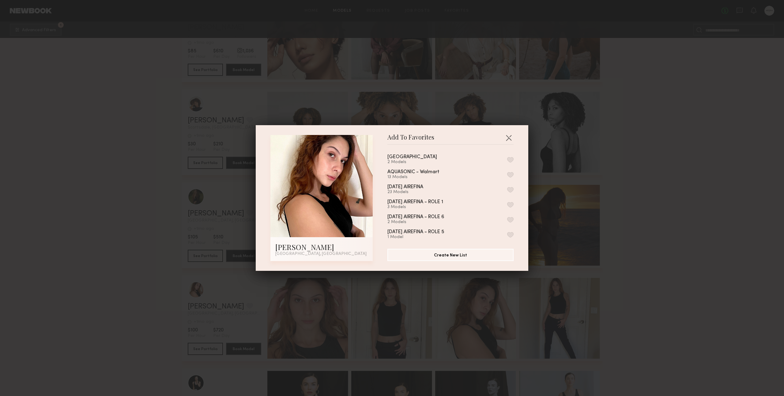 The width and height of the screenshot is (784, 396). What do you see at coordinates (411, 140) in the screenshot?
I see `span: Add To Favorites` at bounding box center [411, 140].